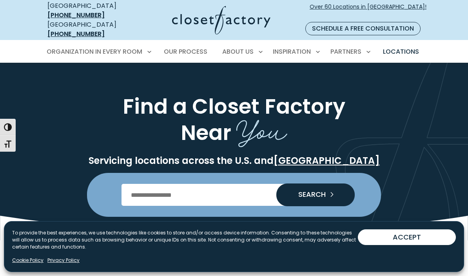  I want to click on a: Privacy Policy, so click(63, 260).